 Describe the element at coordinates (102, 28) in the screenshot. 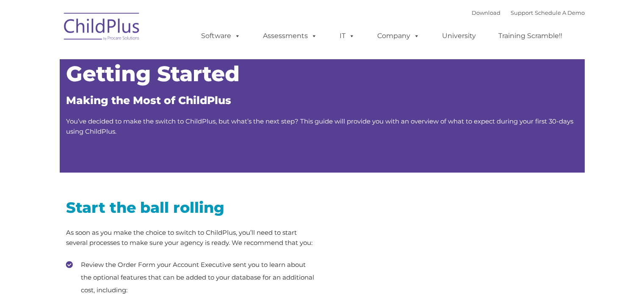

I see `img: ChildPlus by Procare Solutions` at that location.